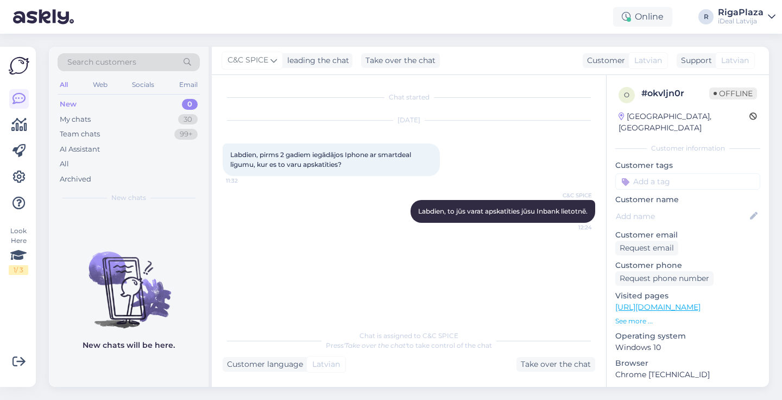 This screenshot has width=782, height=400. Describe the element at coordinates (375, 345) in the screenshot. I see `i: 'Take over the chat'` at that location.